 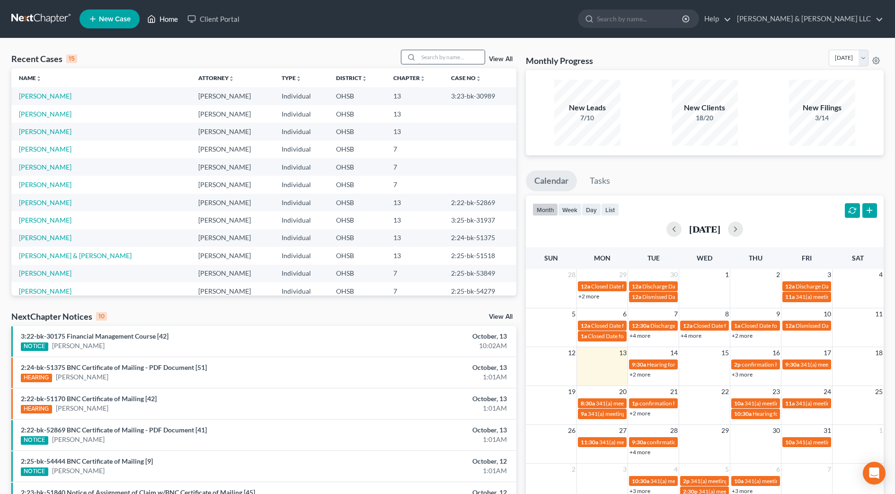 I want to click on span: 8:30a, so click(x=588, y=403).